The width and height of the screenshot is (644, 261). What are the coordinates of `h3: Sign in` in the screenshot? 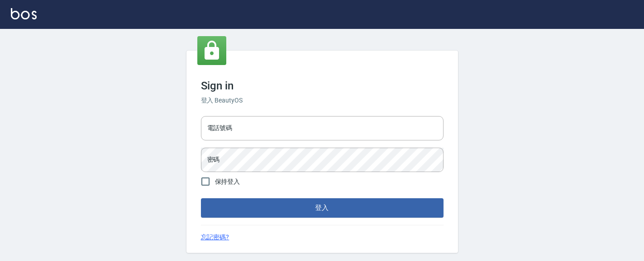 It's located at (322, 86).